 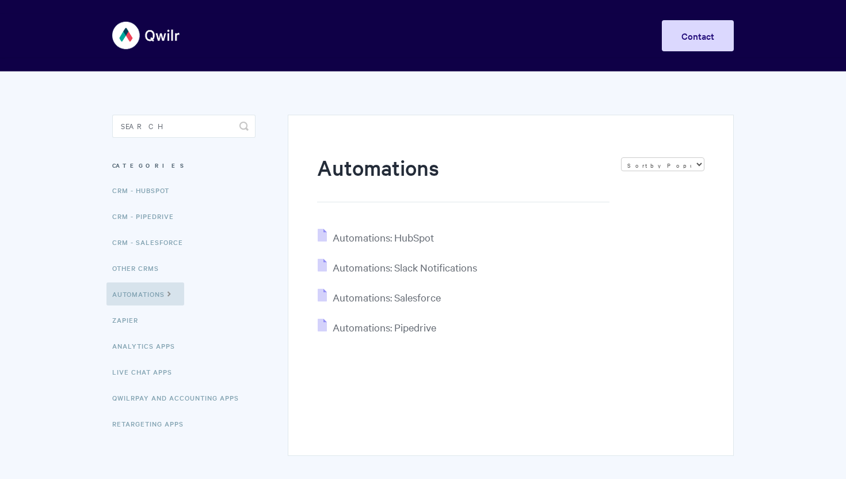 What do you see at coordinates (397, 267) in the screenshot?
I see `a: Automations: Slack Notifications` at bounding box center [397, 267].